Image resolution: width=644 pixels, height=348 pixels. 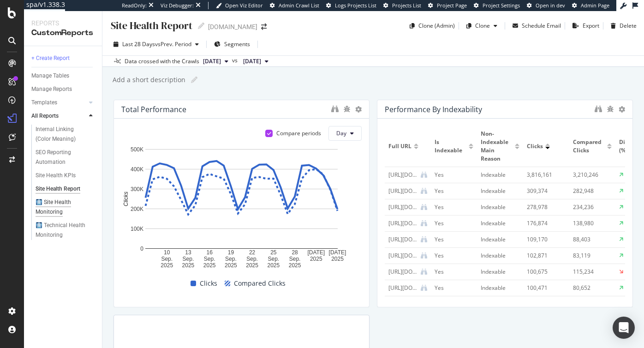 What do you see at coordinates (433, 110) in the screenshot?
I see `div: Performance by Indexability` at bounding box center [433, 110].